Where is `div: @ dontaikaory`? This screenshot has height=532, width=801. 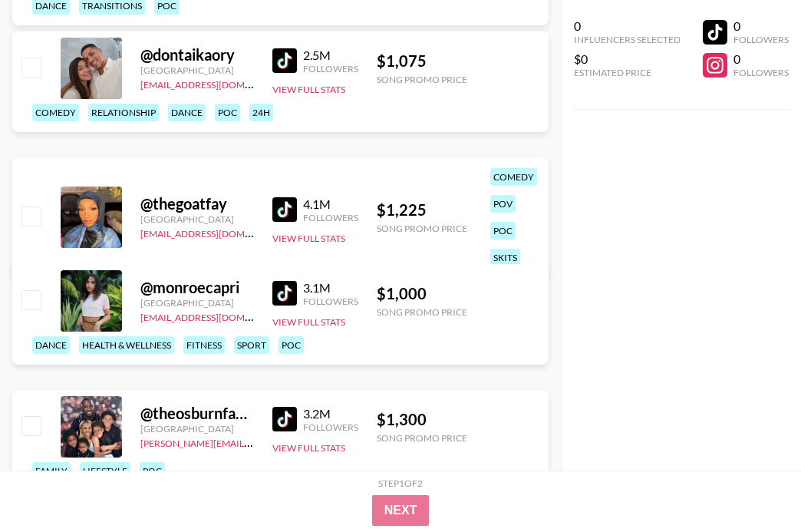
div: @ dontaikaory is located at coordinates (197, 55).